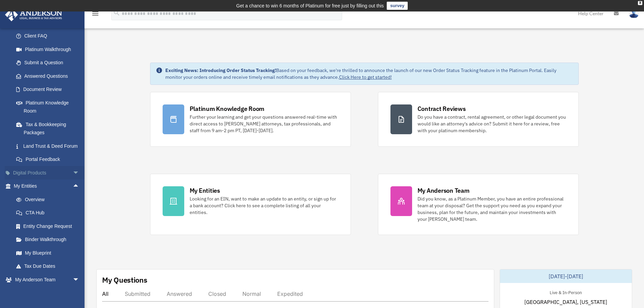  Describe the element at coordinates (251, 294) in the screenshot. I see `div: Normal` at that location.